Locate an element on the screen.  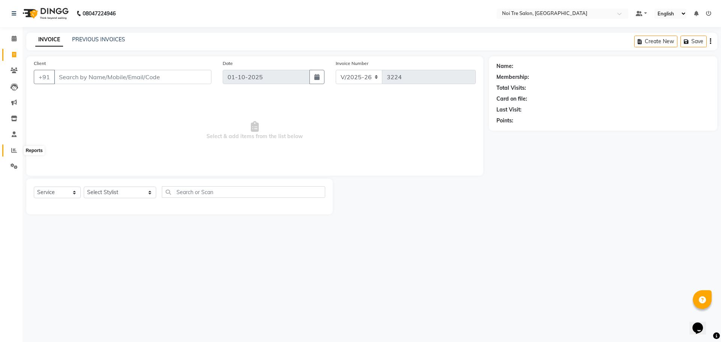
div: Last Visit: is located at coordinates (509, 110).